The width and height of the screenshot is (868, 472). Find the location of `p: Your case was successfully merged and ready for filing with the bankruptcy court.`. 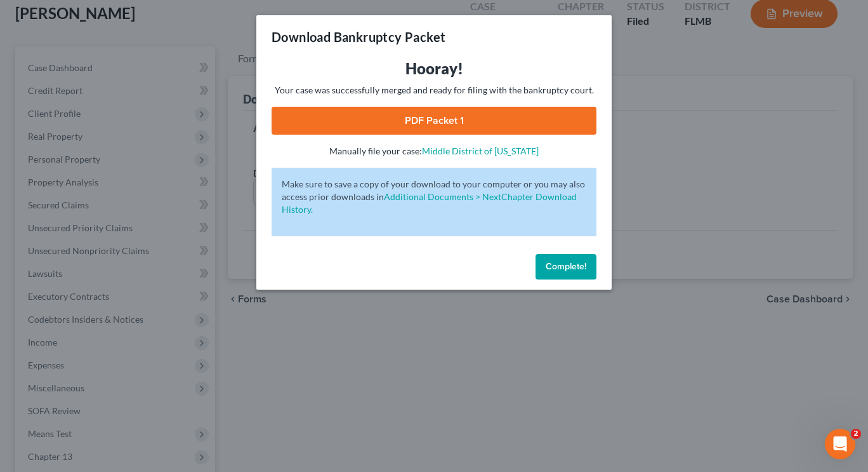

p: Your case was successfully merged and ready for filing with the bankruptcy court. is located at coordinates (434, 90).